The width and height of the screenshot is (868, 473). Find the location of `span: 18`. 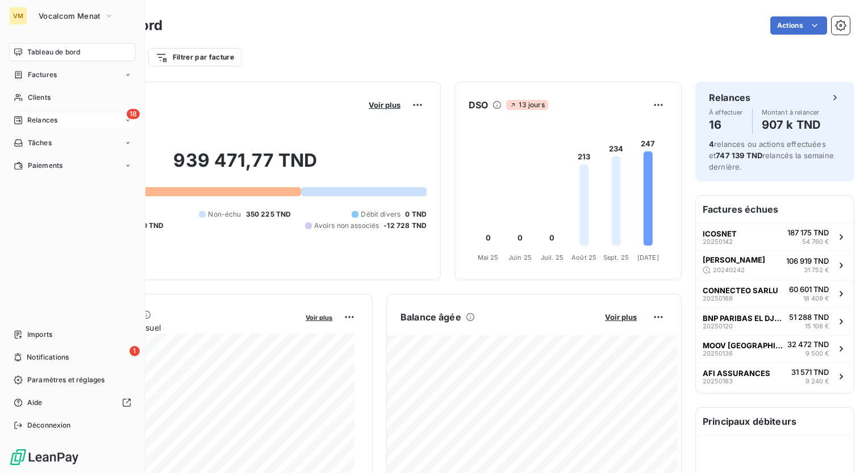

span: 18 is located at coordinates (133, 114).